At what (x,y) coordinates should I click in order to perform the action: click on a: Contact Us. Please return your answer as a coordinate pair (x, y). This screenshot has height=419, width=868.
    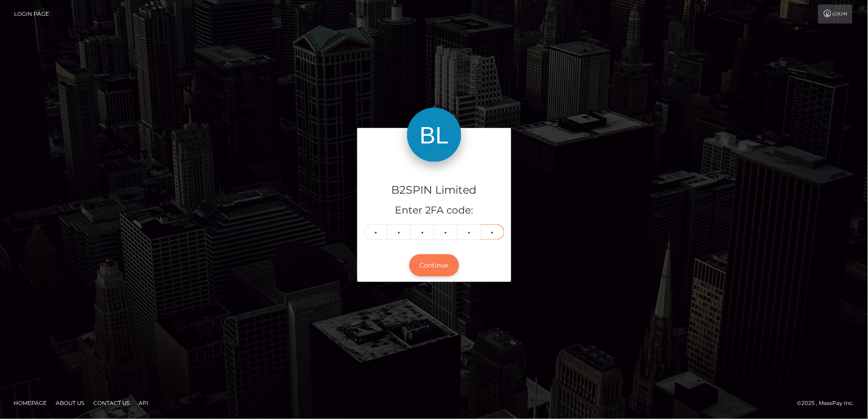
    Looking at the image, I should click on (112, 403).